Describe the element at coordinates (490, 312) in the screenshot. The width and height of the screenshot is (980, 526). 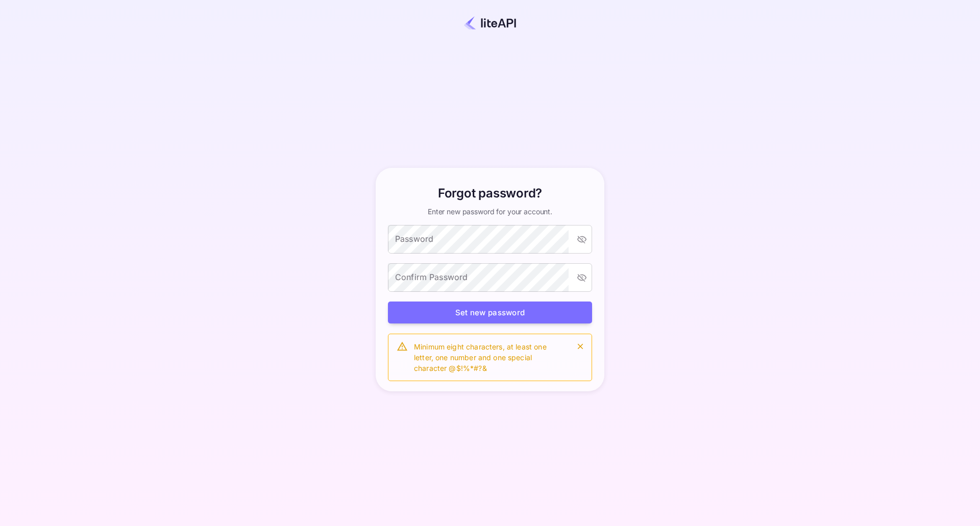
I see `button: Set new password` at that location.